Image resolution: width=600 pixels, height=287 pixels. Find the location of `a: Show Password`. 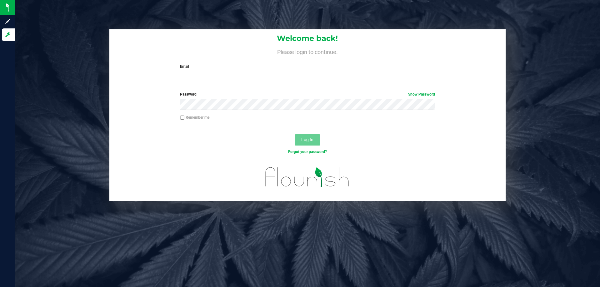

a: Show Password is located at coordinates (421, 94).